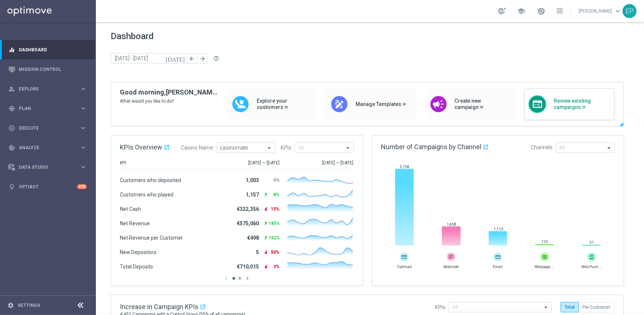 This screenshot has width=644, height=315. I want to click on span: Execute, so click(49, 128).